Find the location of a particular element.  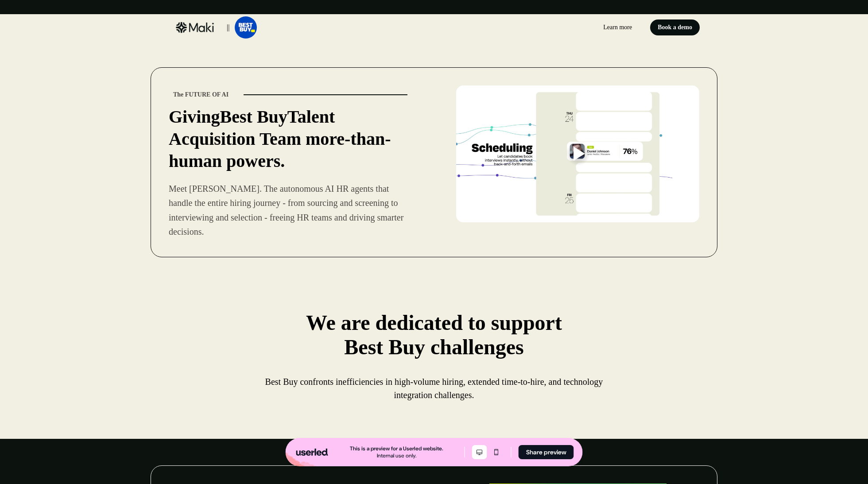

button: Book a demo is located at coordinates (675, 28).